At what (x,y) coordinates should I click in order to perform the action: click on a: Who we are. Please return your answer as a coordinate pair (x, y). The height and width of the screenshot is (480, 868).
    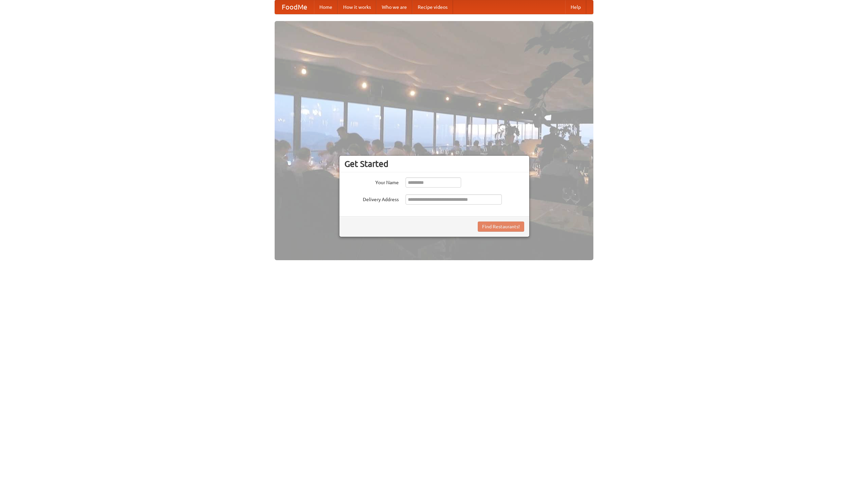
    Looking at the image, I should click on (394, 7).